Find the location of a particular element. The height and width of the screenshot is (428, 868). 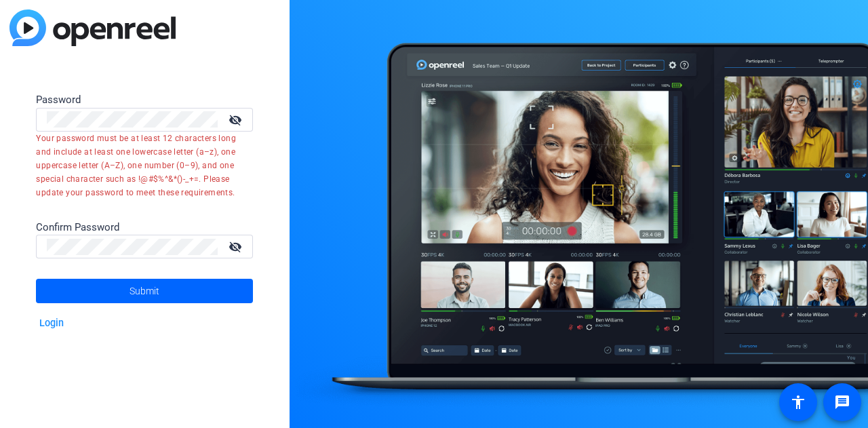

mat-icon: message is located at coordinates (842, 402).